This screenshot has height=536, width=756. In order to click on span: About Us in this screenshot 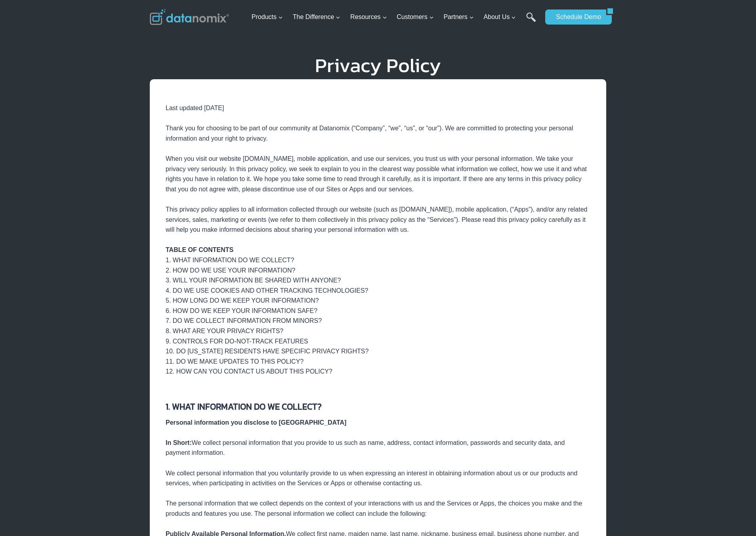, I will do `click(500, 17)`.